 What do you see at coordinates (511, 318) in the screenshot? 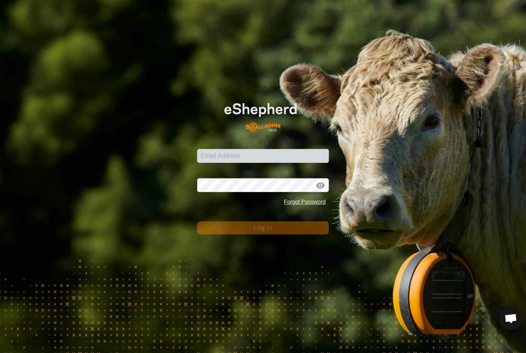
I see `div: Open chat` at bounding box center [511, 318].